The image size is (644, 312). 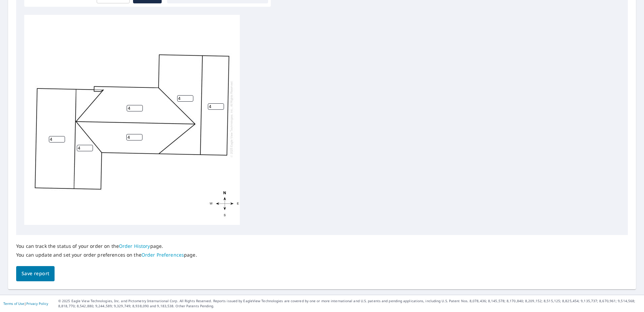 What do you see at coordinates (35, 273) in the screenshot?
I see `button: Save report` at bounding box center [35, 273].